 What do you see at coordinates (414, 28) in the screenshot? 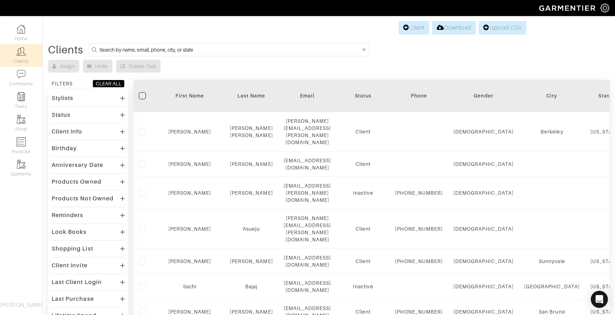
I see `a: Client` at bounding box center [414, 28].